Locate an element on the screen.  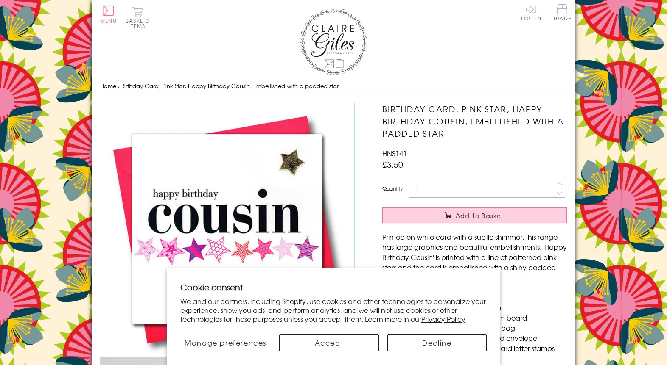
span: Manage preferences is located at coordinates (225, 343).